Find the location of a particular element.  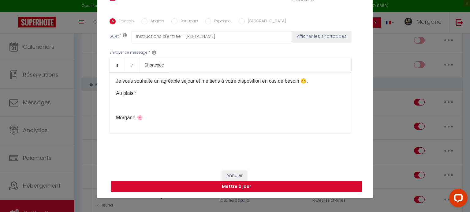

p: Morgane 🌸 is located at coordinates (230, 118).